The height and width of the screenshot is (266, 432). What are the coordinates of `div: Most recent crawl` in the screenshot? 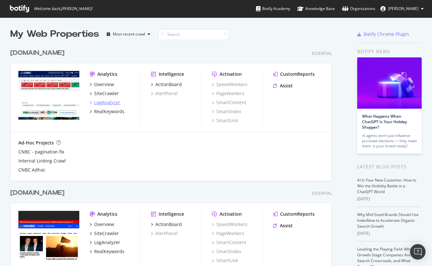 It's located at (129, 34).